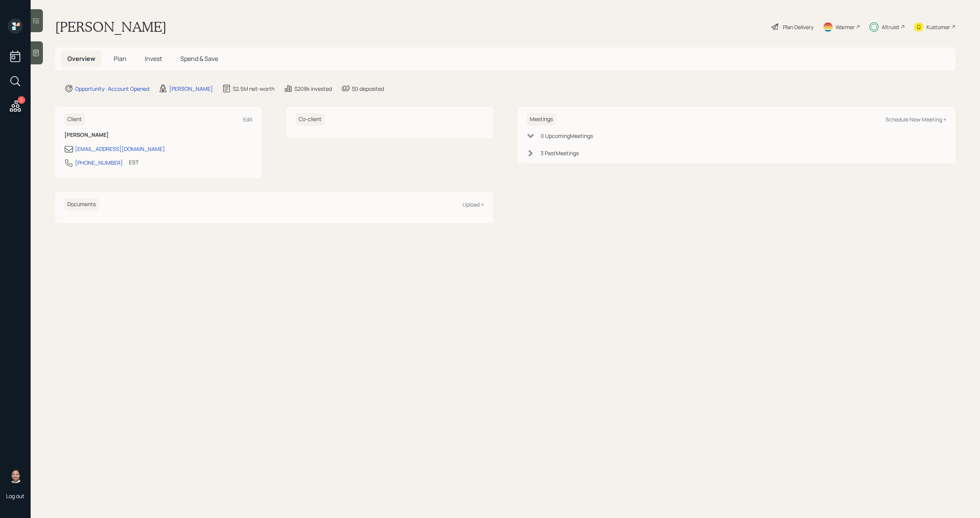  What do you see at coordinates (799, 26) in the screenshot?
I see `div: Plan Delivery` at bounding box center [799, 26].